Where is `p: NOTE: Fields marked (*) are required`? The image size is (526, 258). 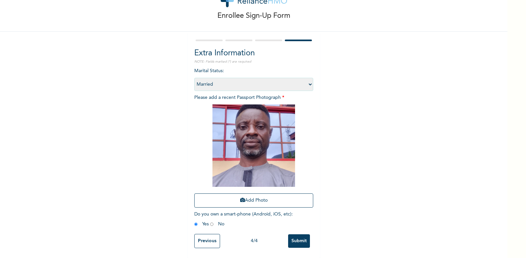
p: NOTE: Fields marked (*) are required is located at coordinates (254, 62).